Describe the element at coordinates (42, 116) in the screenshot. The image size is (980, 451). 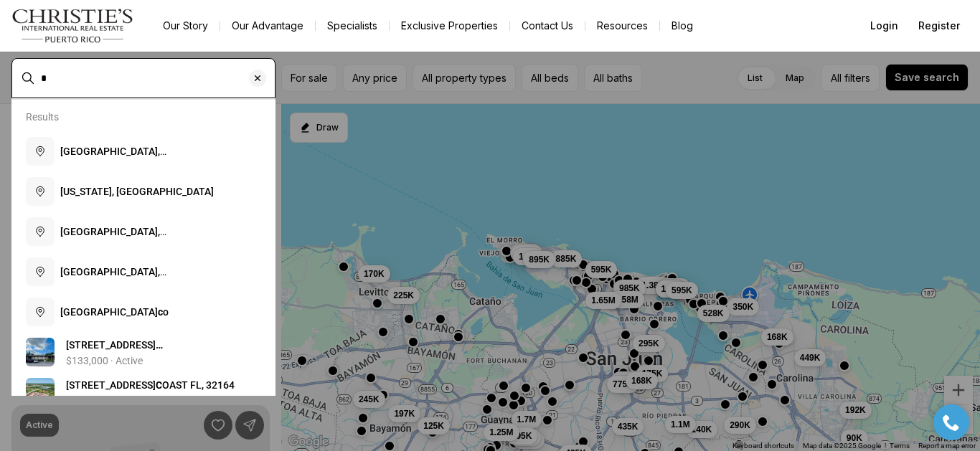
I see `p: Results` at that location.